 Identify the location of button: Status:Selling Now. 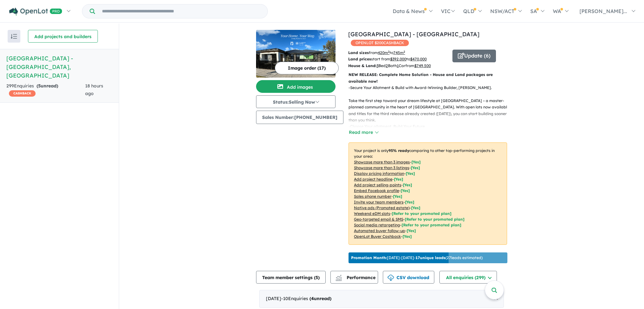
(296, 101).